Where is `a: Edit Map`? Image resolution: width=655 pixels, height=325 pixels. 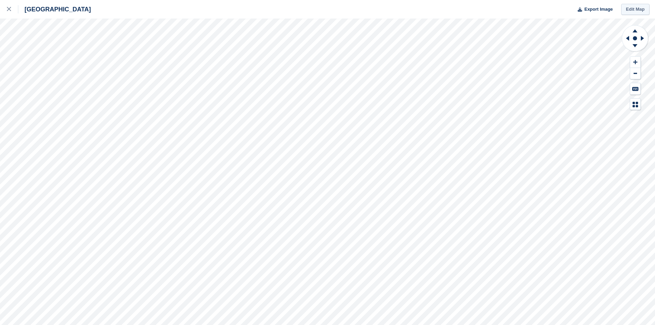 a: Edit Map is located at coordinates (635, 9).